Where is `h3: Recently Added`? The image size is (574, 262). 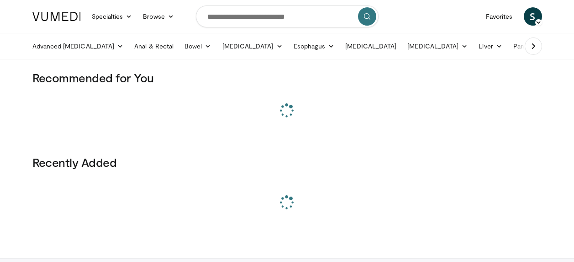
h3: Recently Added is located at coordinates (287, 162).